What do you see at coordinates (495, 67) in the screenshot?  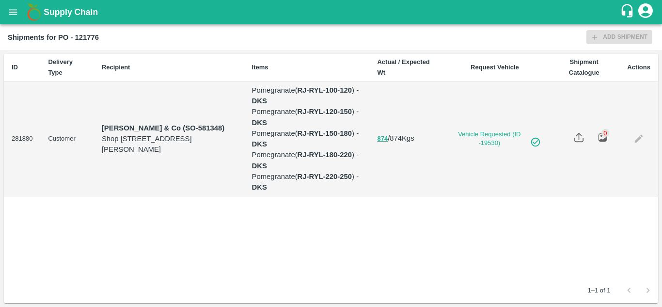 I see `b: Request Vehicle` at bounding box center [495, 67].